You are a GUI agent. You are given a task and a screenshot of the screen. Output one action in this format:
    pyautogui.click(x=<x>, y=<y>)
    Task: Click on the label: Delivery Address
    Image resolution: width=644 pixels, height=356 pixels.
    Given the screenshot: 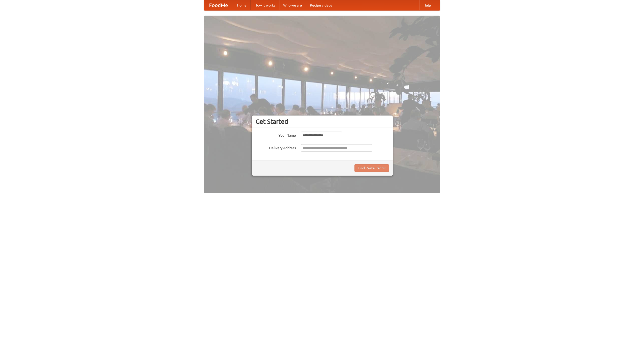 What is the action you would take?
    pyautogui.click(x=276, y=147)
    